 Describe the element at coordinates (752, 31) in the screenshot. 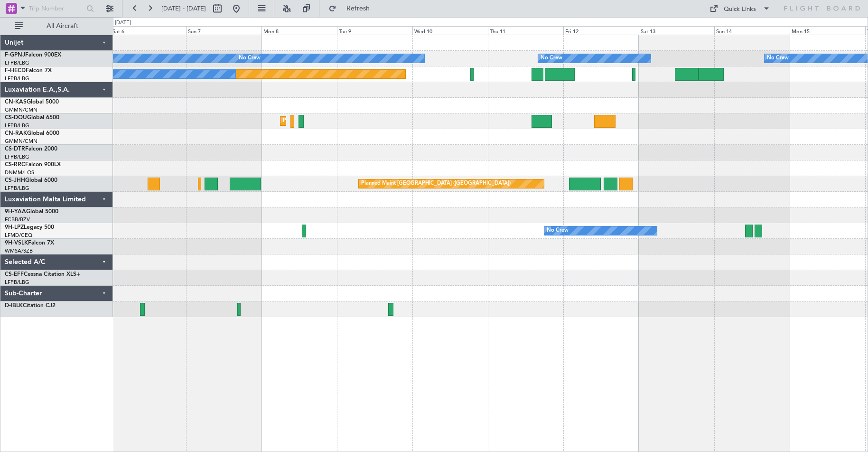

I see `div: Sun 14` at that location.